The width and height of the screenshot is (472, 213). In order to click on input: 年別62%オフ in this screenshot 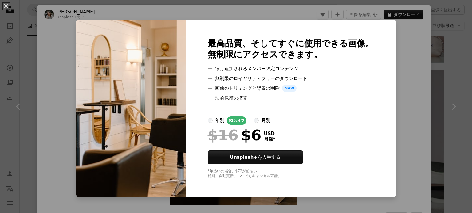, I will do `click(210, 121)`.